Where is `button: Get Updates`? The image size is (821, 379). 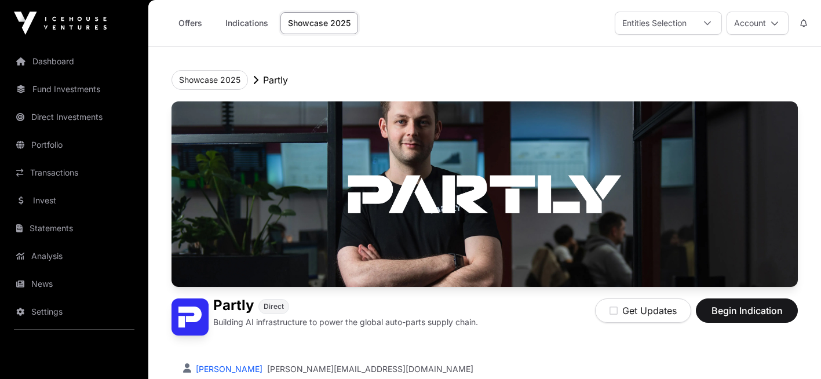
button: Get Updates is located at coordinates (643, 311).